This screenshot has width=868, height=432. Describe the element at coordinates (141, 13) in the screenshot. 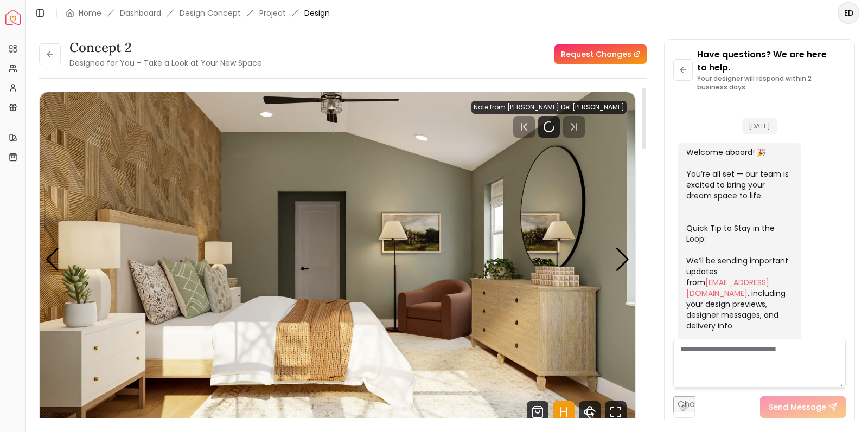

I see `a: Dashboard` at that location.